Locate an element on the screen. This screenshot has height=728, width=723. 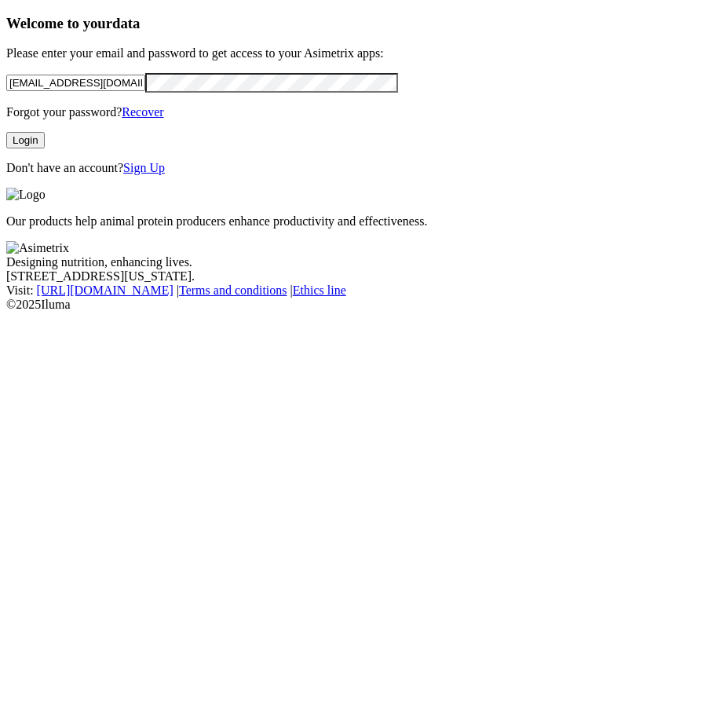
input: Your email is located at coordinates (76, 82).